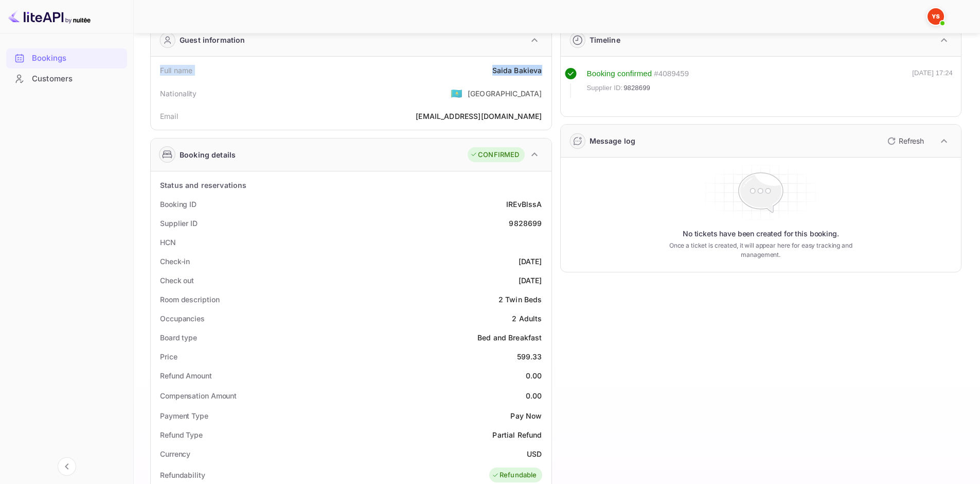 This screenshot has height=484, width=980. What do you see at coordinates (761, 234) in the screenshot?
I see `p: No tickets have been created for this booking.` at bounding box center [761, 234].